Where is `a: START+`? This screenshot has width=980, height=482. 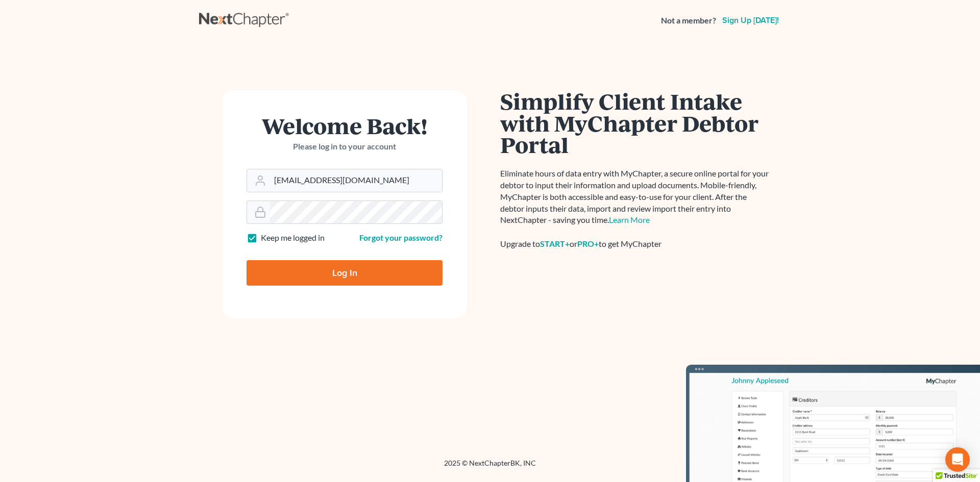
a: START+ is located at coordinates (555, 243).